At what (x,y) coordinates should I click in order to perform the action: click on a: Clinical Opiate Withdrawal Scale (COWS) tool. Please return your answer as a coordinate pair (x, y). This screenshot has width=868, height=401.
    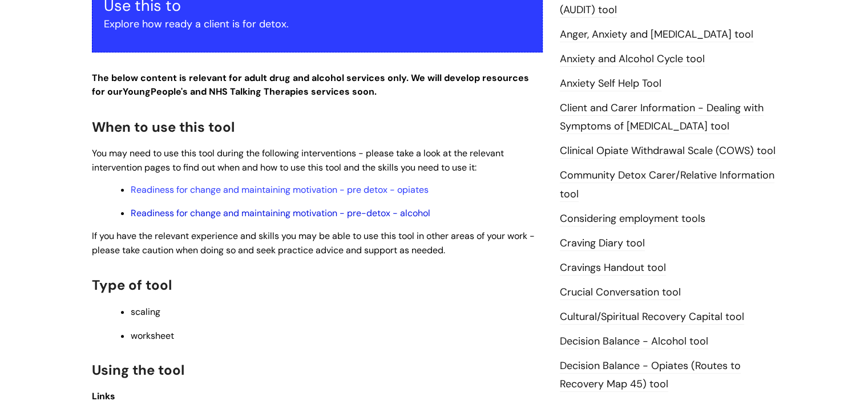
    Looking at the image, I should click on (668, 151).